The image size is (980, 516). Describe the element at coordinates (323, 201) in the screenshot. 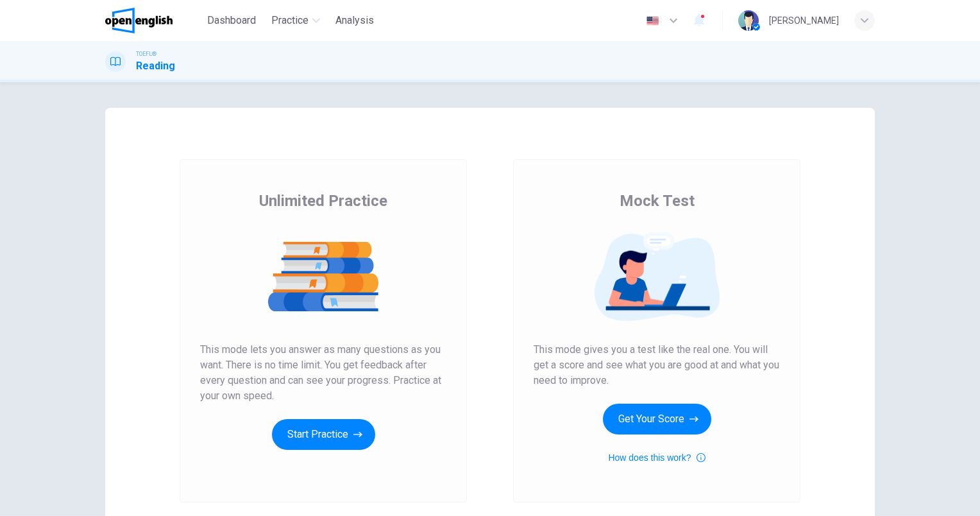

I see `span: Unlimited Practice` at that location.